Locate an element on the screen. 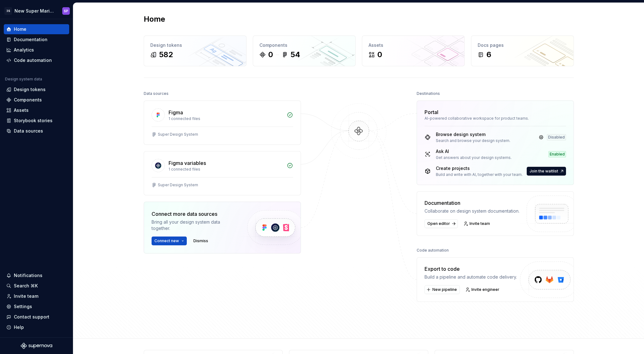 This screenshot has width=644, height=354. div: 582 is located at coordinates (166, 55).